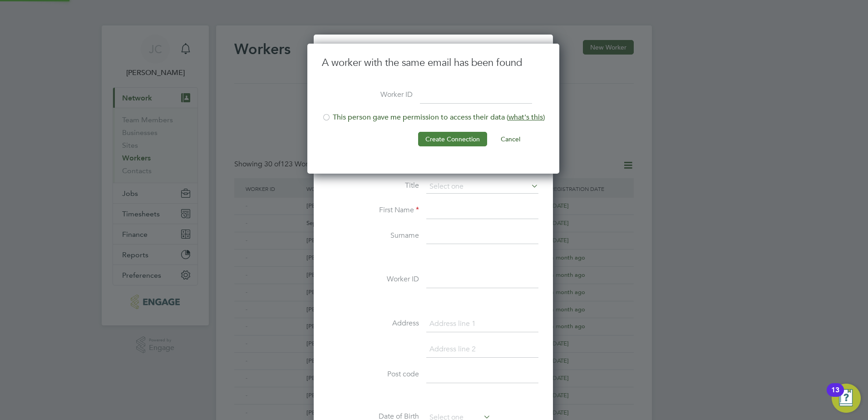  What do you see at coordinates (433, 122) in the screenshot?
I see `li: This person gave me permission to access their data ( )` at bounding box center [433, 122].